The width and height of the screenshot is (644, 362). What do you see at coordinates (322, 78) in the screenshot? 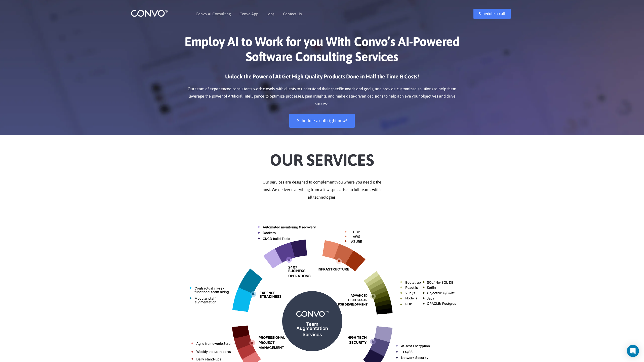
I see `h3: Unlock the Power of AI: Get High-Quality Products Done in Half the Time & Costs!` at bounding box center [322, 78].